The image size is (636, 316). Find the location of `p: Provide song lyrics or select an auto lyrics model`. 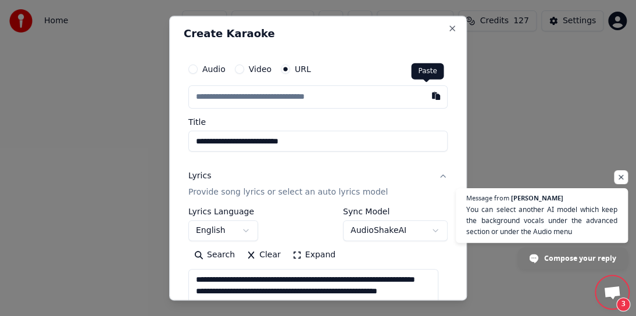

p: Provide song lyrics or select an auto lyrics model is located at coordinates (288, 192).